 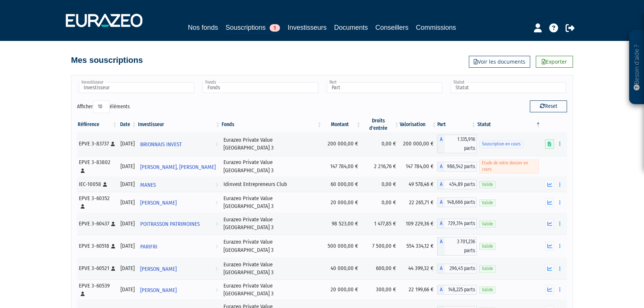 What do you see at coordinates (97, 166) in the screenshot?
I see `div: EPVE 3-83802` at bounding box center [97, 166].